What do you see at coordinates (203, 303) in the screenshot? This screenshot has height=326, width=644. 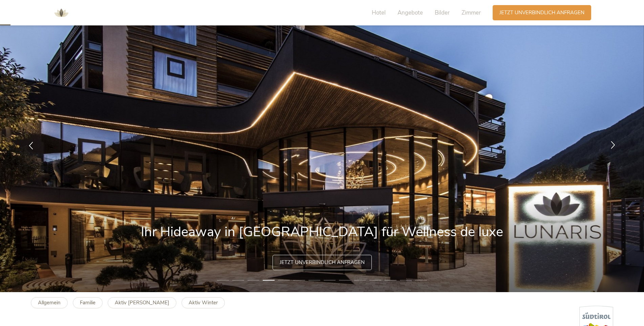 I see `b: Aktiv Winter` at bounding box center [203, 303].